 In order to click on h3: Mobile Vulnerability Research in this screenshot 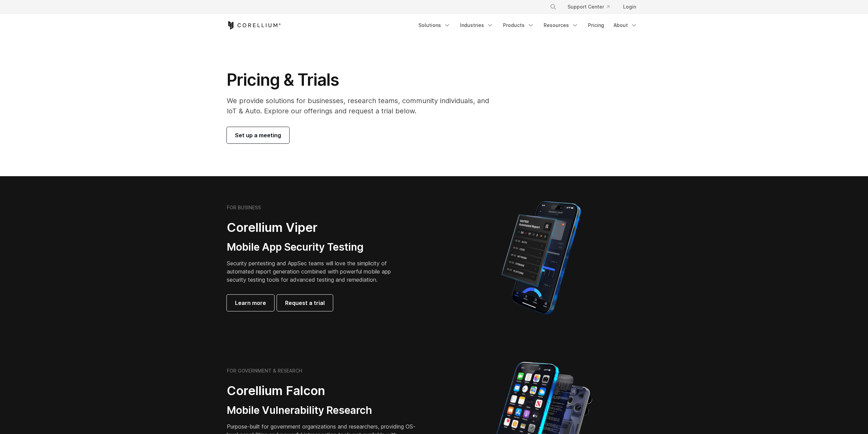, I will do `click(322, 410)`.